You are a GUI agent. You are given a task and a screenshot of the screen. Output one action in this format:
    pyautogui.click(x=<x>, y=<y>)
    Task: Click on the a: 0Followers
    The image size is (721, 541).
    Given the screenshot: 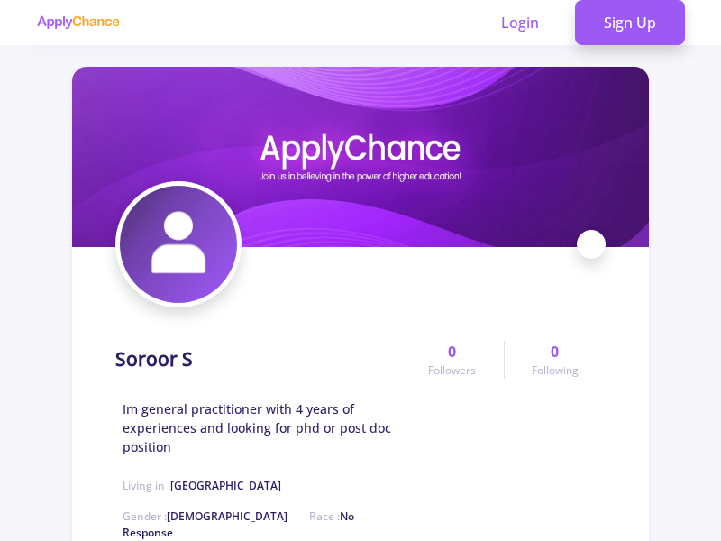 What is the action you would take?
    pyautogui.click(x=451, y=360)
    